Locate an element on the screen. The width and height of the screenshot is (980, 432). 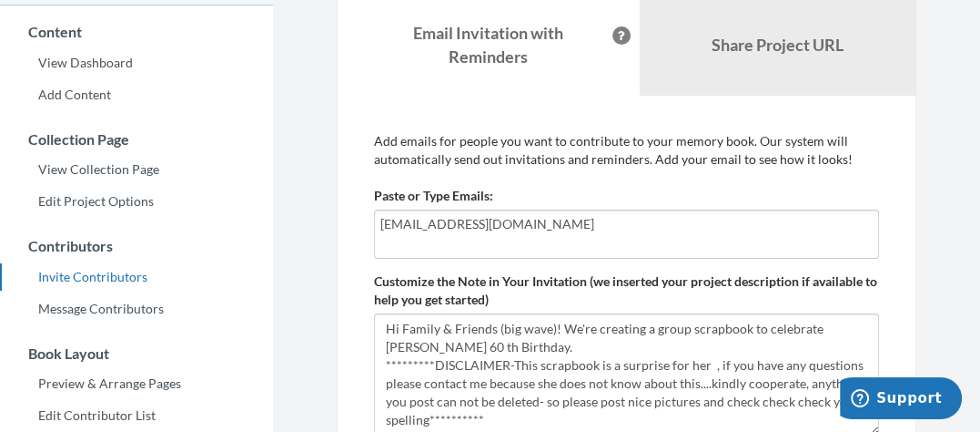
input: Add contributor email(s) here... is located at coordinates (626, 224).